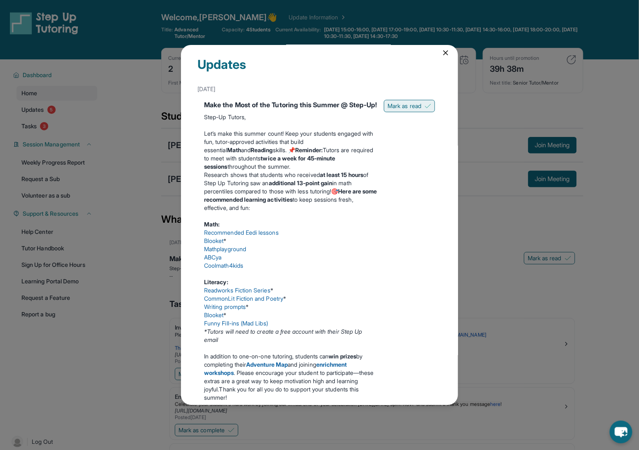  What do you see at coordinates (291, 105) in the screenshot?
I see `div: Make the Most of the Tutoring this Summer @ Step-Up!` at bounding box center [291, 105].